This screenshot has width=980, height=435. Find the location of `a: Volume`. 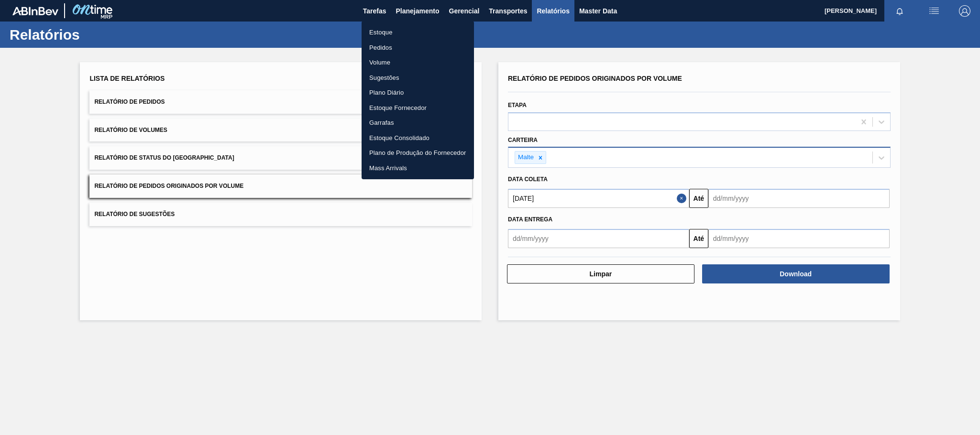

a: Volume is located at coordinates (418, 62).